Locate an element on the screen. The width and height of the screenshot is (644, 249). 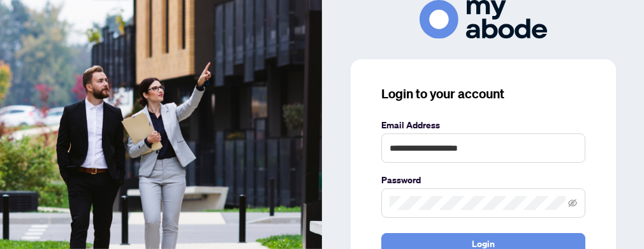
label: Email Address is located at coordinates (483, 125).